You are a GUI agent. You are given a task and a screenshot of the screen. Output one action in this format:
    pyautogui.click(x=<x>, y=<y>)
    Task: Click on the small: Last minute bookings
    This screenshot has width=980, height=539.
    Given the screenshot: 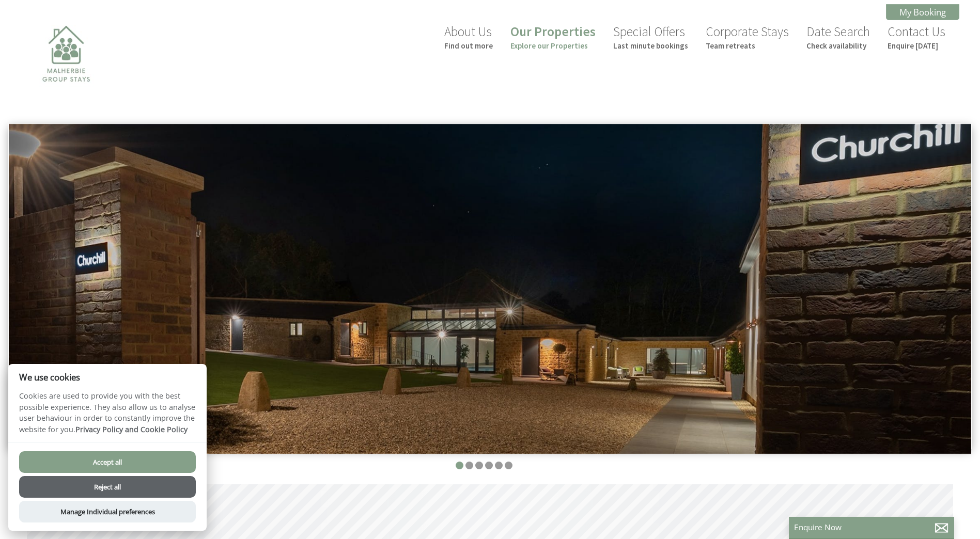 What is the action you would take?
    pyautogui.click(x=650, y=46)
    